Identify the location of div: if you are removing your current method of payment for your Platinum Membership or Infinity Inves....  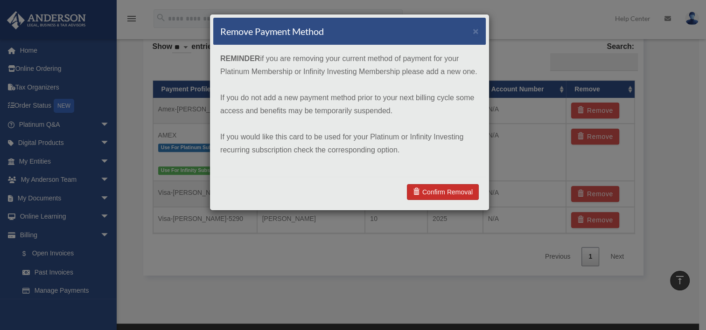
(349, 111).